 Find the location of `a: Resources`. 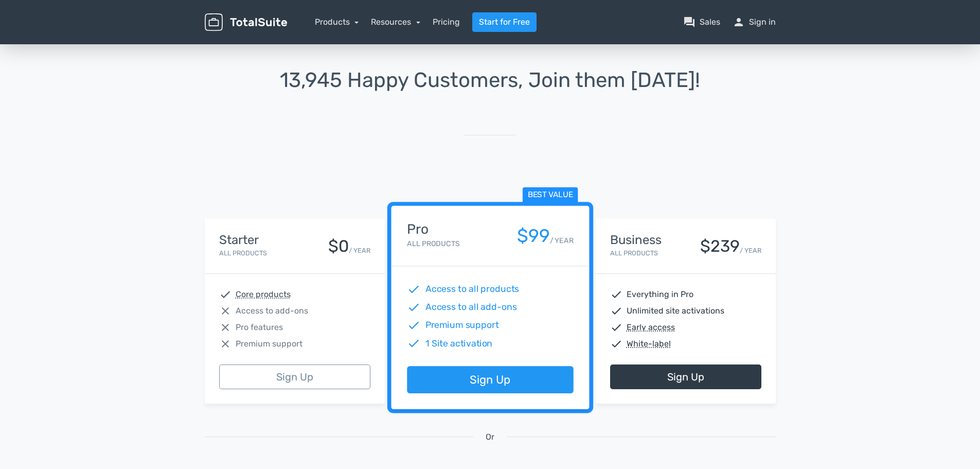

a: Resources is located at coordinates (396, 21).